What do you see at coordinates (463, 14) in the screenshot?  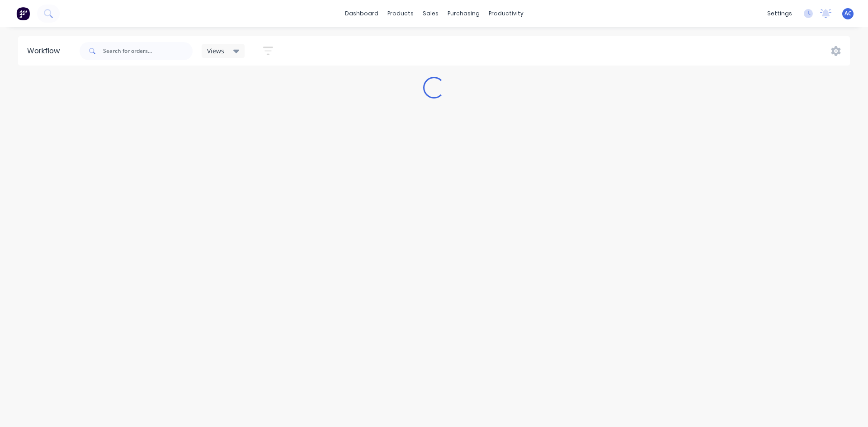 I see `div: purchasing` at bounding box center [463, 14].